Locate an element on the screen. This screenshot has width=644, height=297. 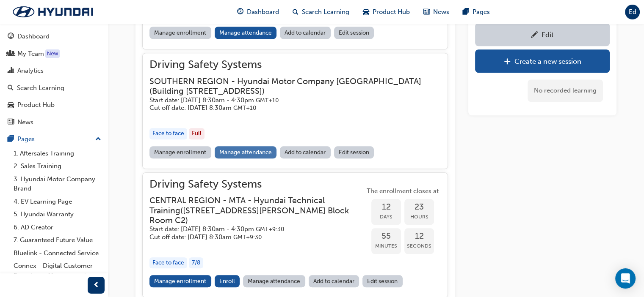
div: News is located at coordinates (25, 122).